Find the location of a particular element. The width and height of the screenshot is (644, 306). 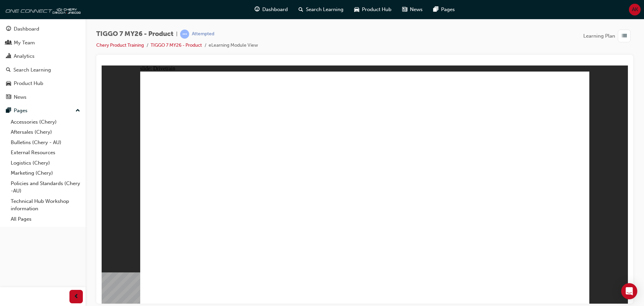

span: Learning Plan is located at coordinates (599, 36).